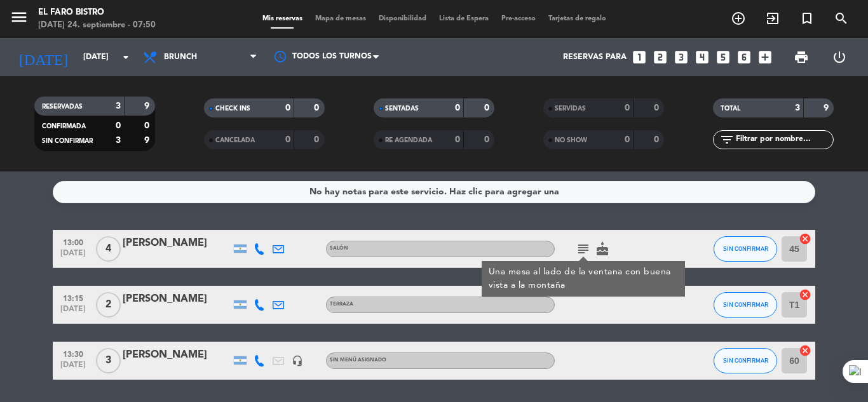 Image resolution: width=868 pixels, height=402 pixels. What do you see at coordinates (730, 109) in the screenshot?
I see `span: TOTAL` at bounding box center [730, 109].